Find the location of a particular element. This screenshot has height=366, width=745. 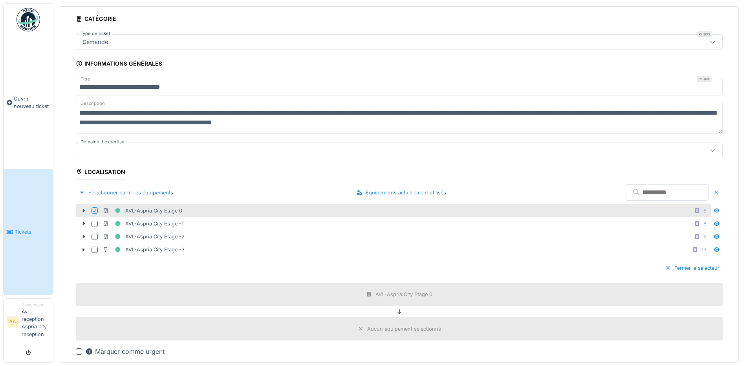

span: Tickets is located at coordinates (32, 232).